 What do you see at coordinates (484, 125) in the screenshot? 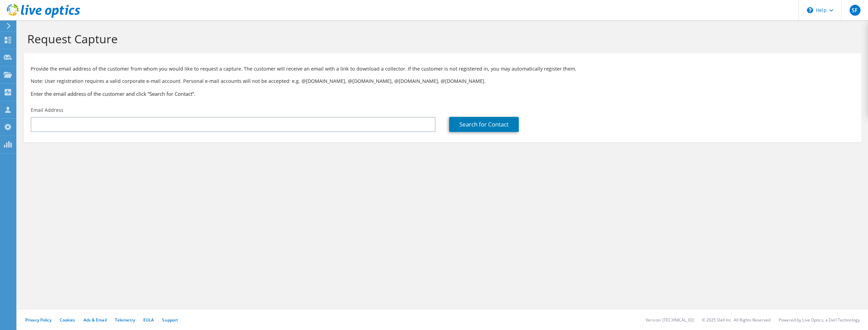
I see `a: Search for Contact` at bounding box center [484, 125].